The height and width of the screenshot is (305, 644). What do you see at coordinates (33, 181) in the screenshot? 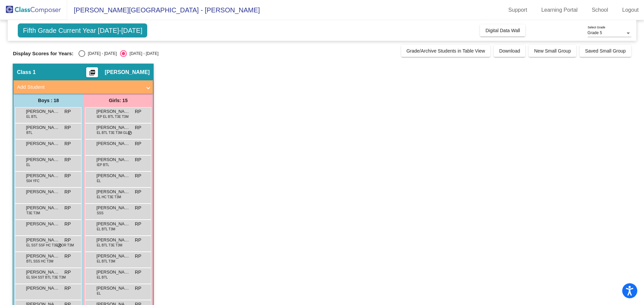
I see `span: 504 YFC` at bounding box center [33, 181].